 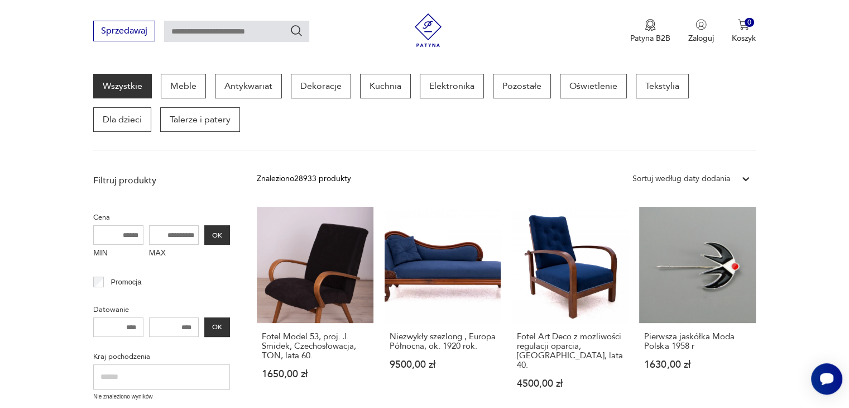 What do you see at coordinates (124, 32) in the screenshot?
I see `a: Sprzedawaj` at bounding box center [124, 32].